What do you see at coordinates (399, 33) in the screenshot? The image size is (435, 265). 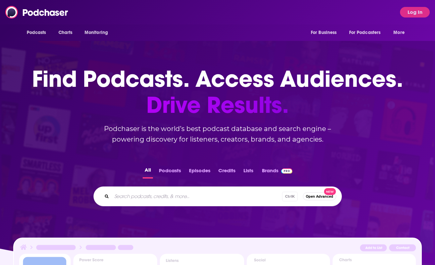 I see `span: More` at bounding box center [399, 33].